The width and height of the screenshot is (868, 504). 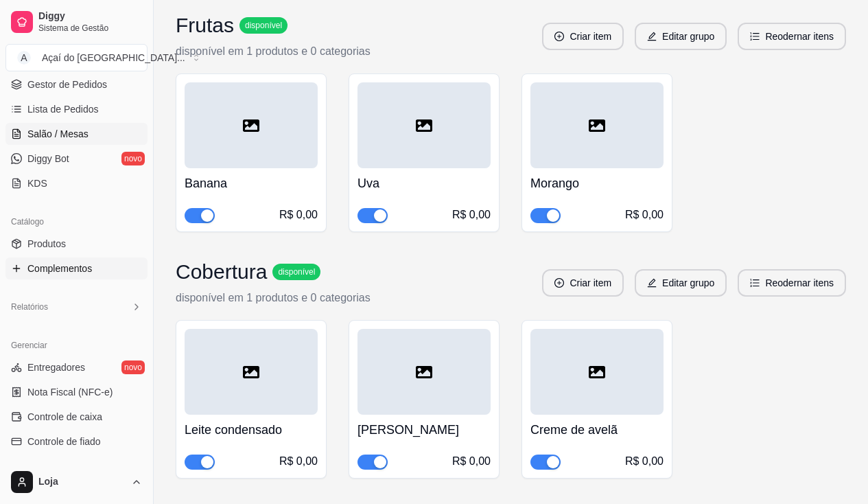 What do you see at coordinates (63, 110) in the screenshot?
I see `span: Lista de Pedidos` at bounding box center [63, 110].